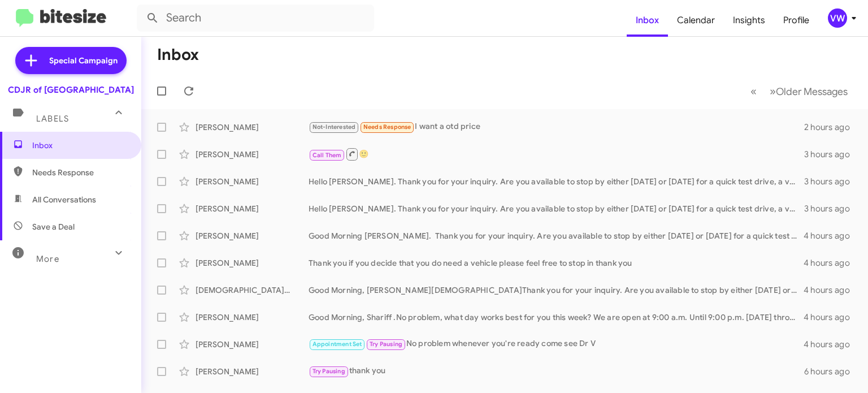  I want to click on div: I want a otd price, so click(556, 127).